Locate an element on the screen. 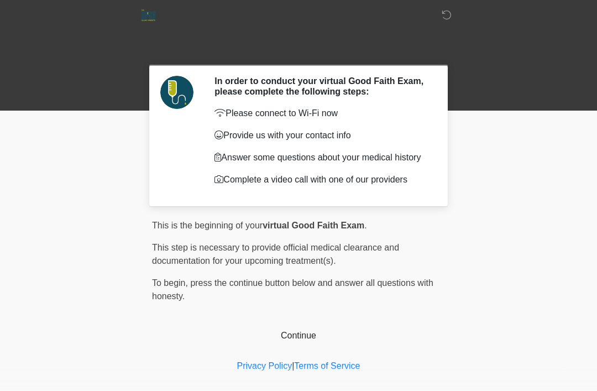 This screenshot has width=597, height=391. span: To begin, is located at coordinates (171, 282).